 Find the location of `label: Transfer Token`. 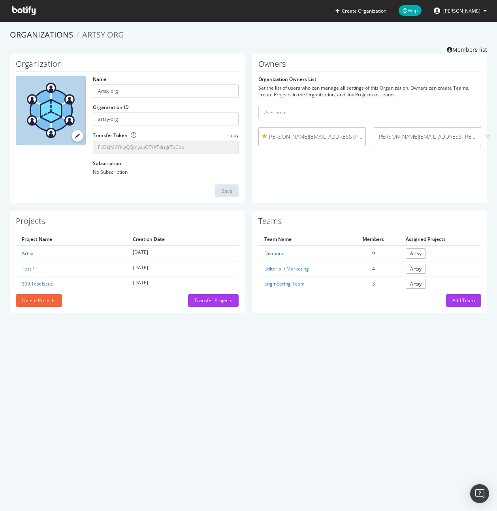

label: Transfer Token is located at coordinates (110, 135).